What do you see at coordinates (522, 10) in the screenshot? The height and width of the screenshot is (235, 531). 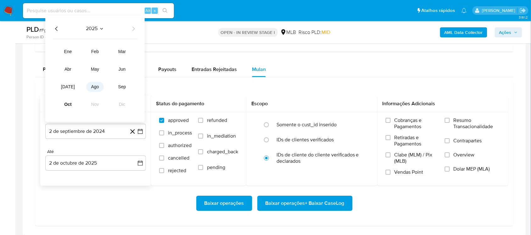 I see `a: Sair` at bounding box center [522, 10].